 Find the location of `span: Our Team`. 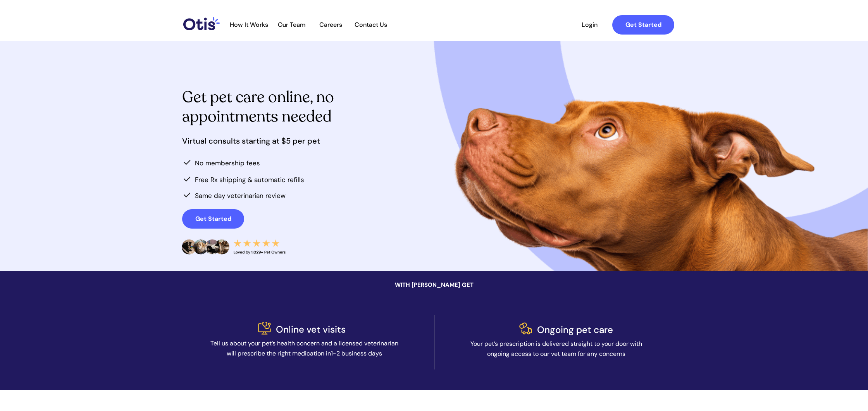

span: Our Team is located at coordinates (291, 24).